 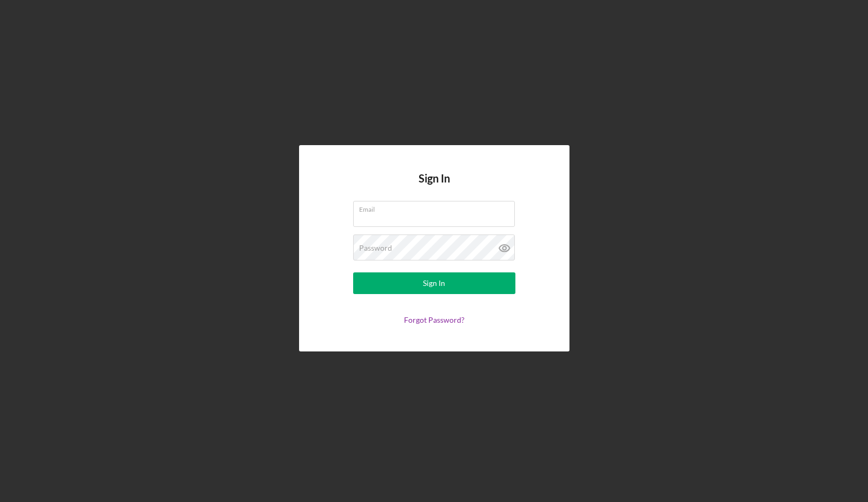 What do you see at coordinates (434, 283) in the screenshot?
I see `div: Sign In` at bounding box center [434, 283].